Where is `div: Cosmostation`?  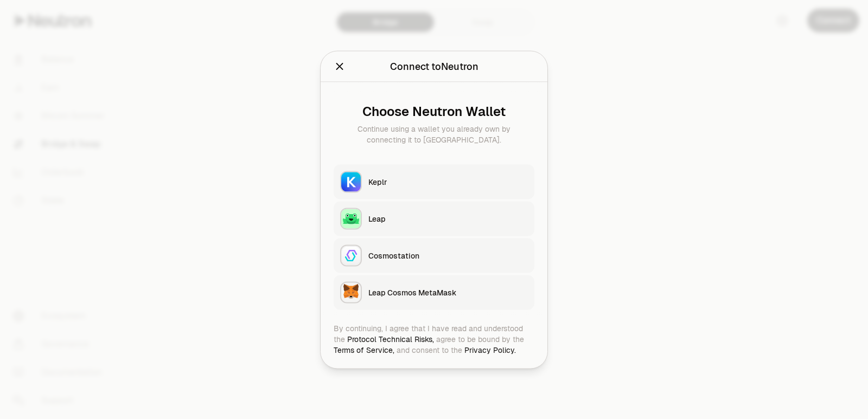 div: Cosmostation is located at coordinates (448, 256).